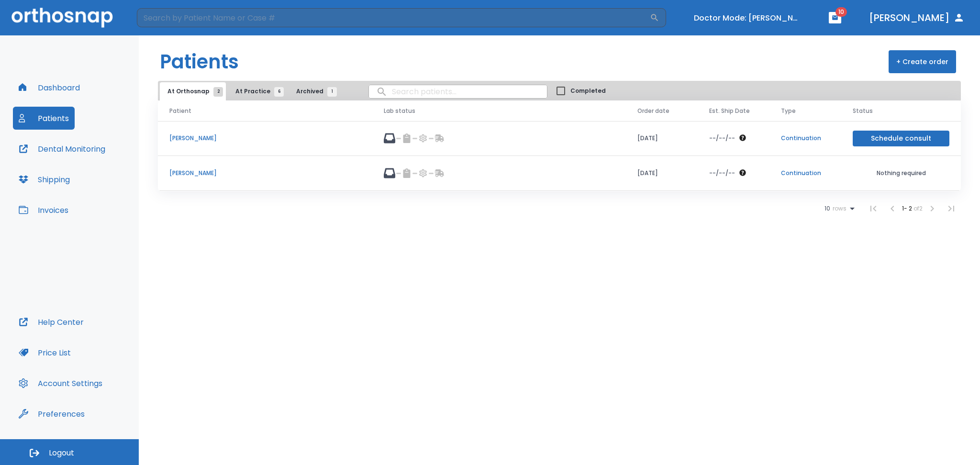 The height and width of the screenshot is (465, 980). I want to click on button: Preferences, so click(51, 414).